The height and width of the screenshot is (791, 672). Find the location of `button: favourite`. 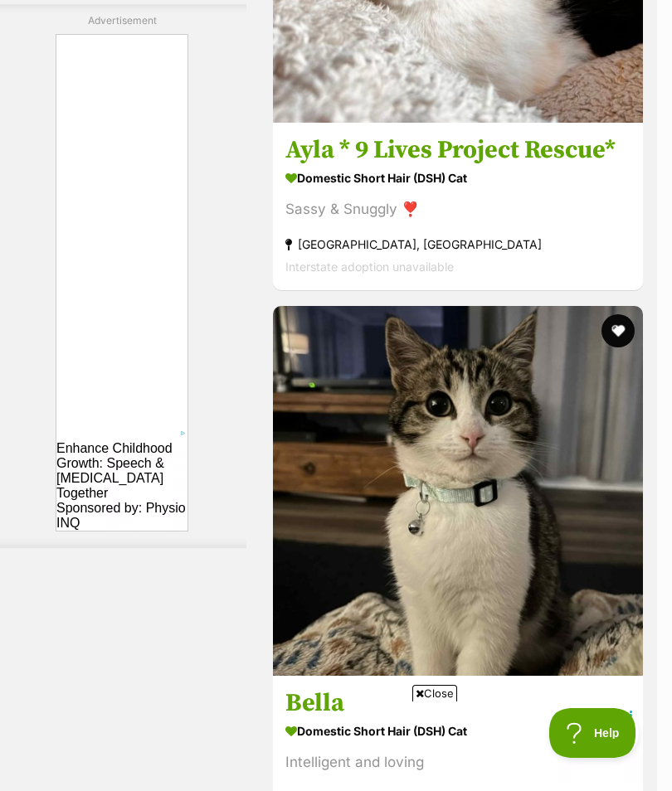

button: favourite is located at coordinates (618, 331).